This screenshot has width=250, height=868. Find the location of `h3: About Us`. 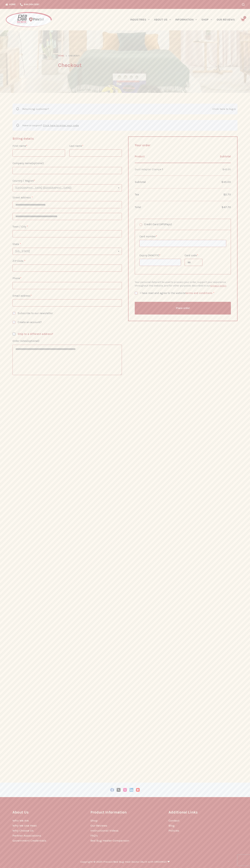

h3: About Us is located at coordinates (47, 812).